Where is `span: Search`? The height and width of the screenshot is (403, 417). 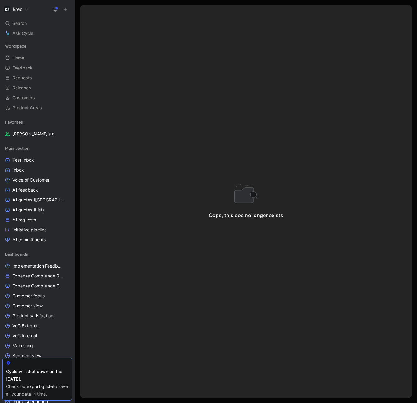
span: Search is located at coordinates (20, 23).